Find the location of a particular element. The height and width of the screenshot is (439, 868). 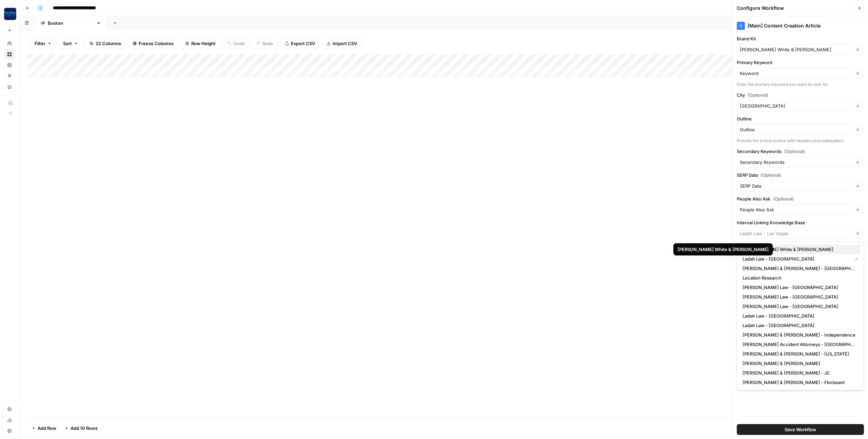

button: Add 10 Rows is located at coordinates (81, 428).